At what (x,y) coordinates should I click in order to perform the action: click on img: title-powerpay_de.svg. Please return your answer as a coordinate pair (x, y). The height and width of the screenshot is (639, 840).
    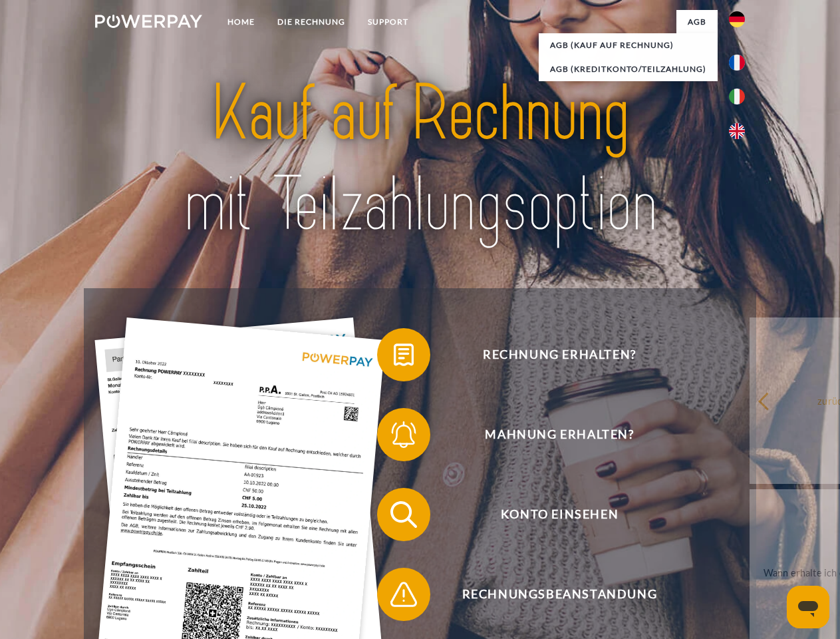
    Looking at the image, I should click on (420, 159).